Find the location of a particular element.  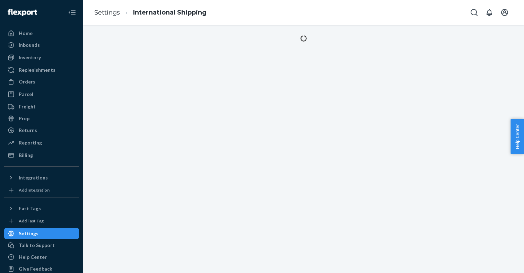

button: Fast Tags is located at coordinates (42, 209).